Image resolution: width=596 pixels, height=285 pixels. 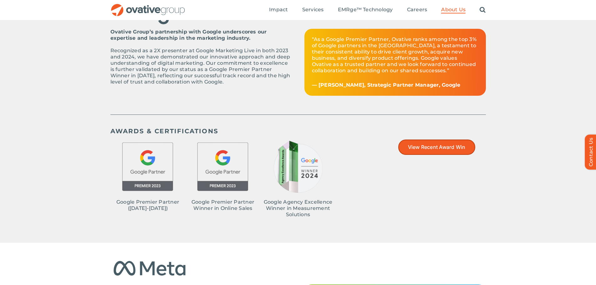 I want to click on a: View Recent Award Win, so click(x=437, y=147).